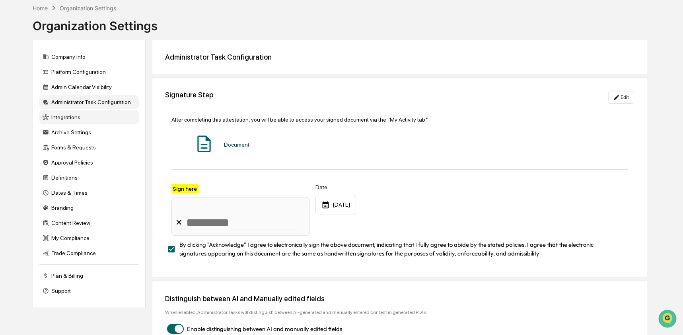  I want to click on p: How can we help?, so click(76, 23).